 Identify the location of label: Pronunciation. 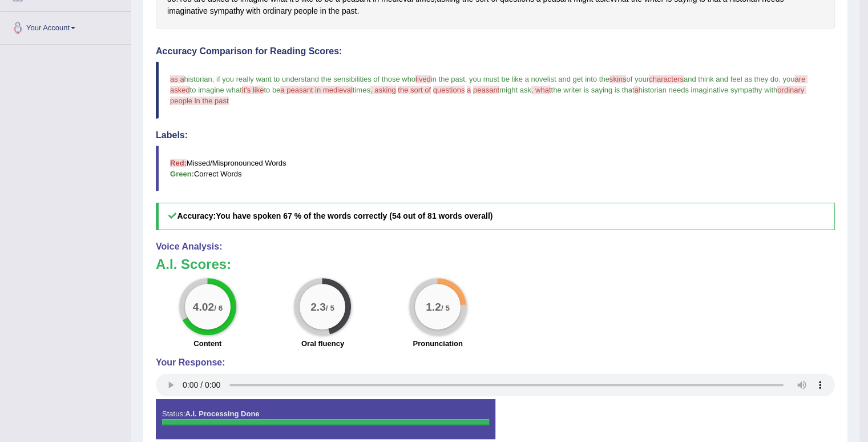
(437, 343).